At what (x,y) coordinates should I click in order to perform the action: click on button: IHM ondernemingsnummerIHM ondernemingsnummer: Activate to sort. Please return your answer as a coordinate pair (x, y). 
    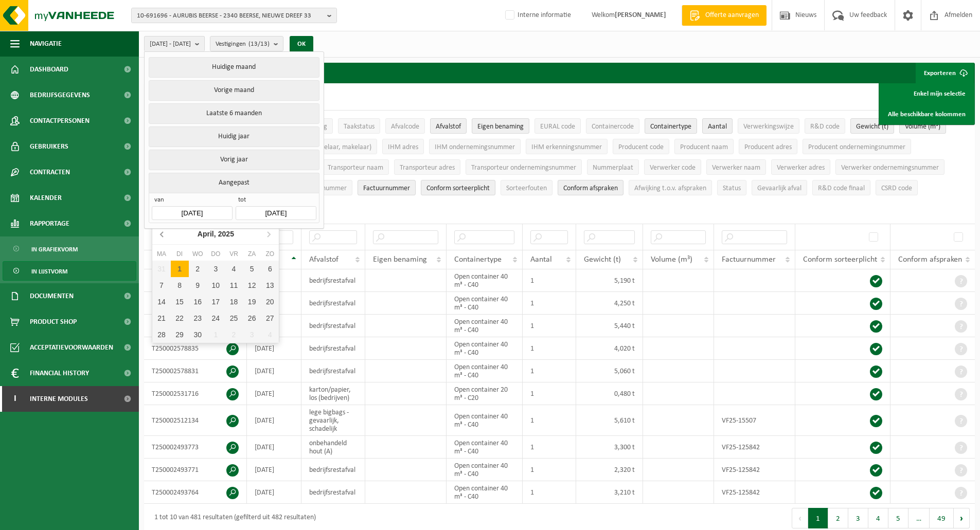
    Looking at the image, I should click on (475, 146).